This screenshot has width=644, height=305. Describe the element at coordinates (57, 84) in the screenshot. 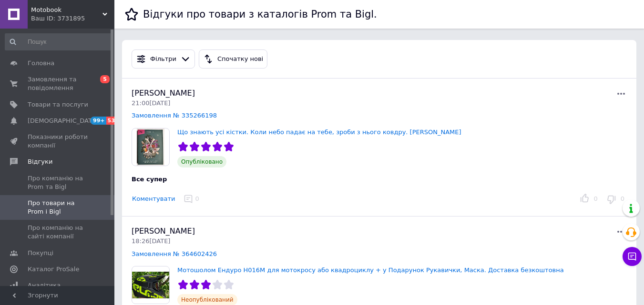

I see `span: Замовлення та повідомлення` at that location.